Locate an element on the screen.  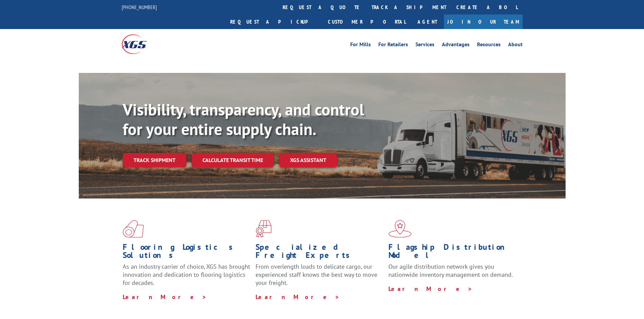
span: Our agile distribution network gives you nationwide inventory management on demand. is located at coordinates (451, 270).